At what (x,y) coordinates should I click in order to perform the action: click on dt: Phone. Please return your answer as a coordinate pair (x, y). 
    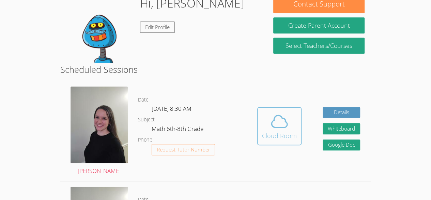
    Looking at the image, I should click on (145, 139).